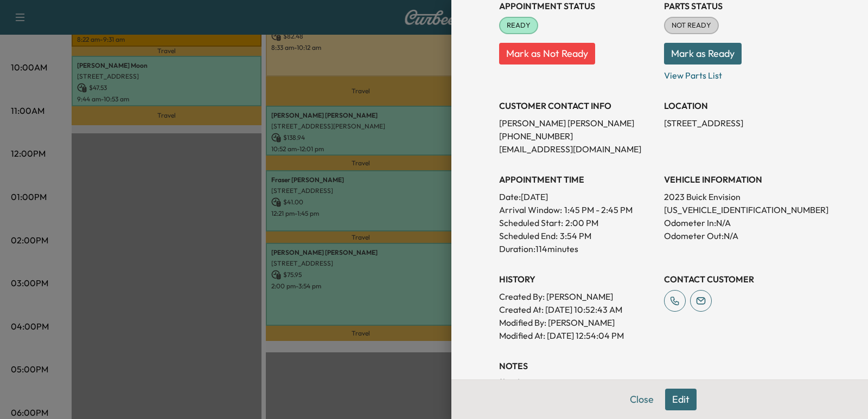 This screenshot has height=419, width=868. Describe the element at coordinates (691, 26) in the screenshot. I see `span: NOT READY` at that location.